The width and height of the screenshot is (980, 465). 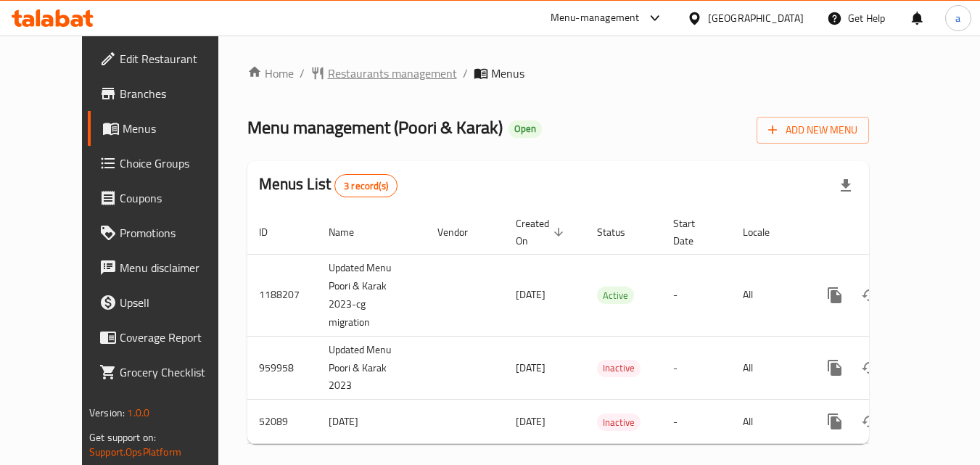 What do you see at coordinates (371, 295) in the screenshot?
I see `td: Updated Menu Poori & Karak 2023-cg migration` at bounding box center [371, 295].